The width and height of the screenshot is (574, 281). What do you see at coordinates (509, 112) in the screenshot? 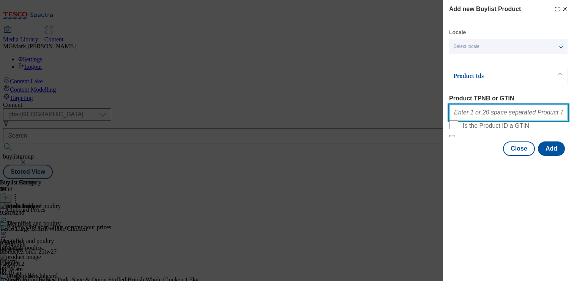
I see `input: Enter 1 or 20 space separated Product TPNB or GTIN` at bounding box center [509, 112].